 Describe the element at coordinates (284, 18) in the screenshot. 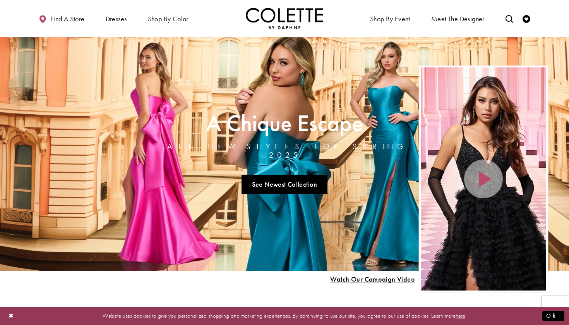

I see `a: Visit Home Page` at that location.